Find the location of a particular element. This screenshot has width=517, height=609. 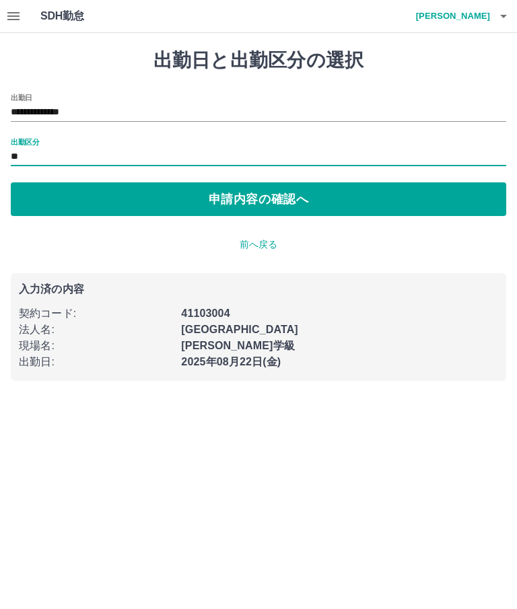

p: 契約コード : is located at coordinates (96, 314).